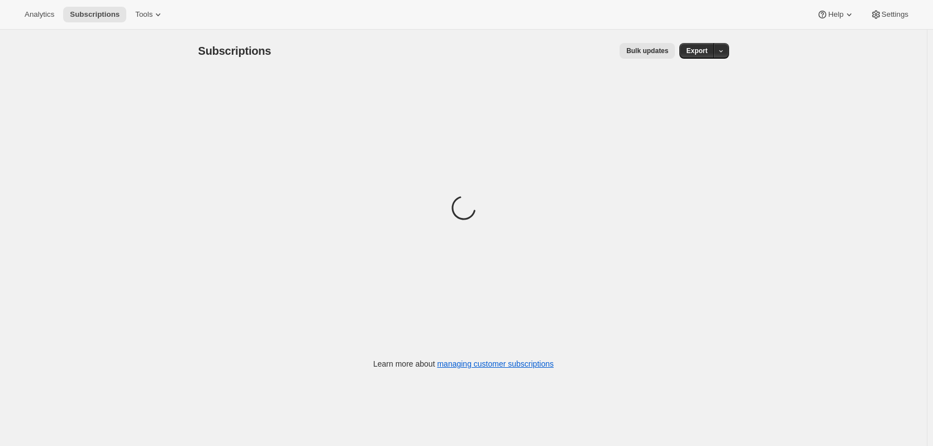  What do you see at coordinates (835, 15) in the screenshot?
I see `span: Help` at bounding box center [835, 15].